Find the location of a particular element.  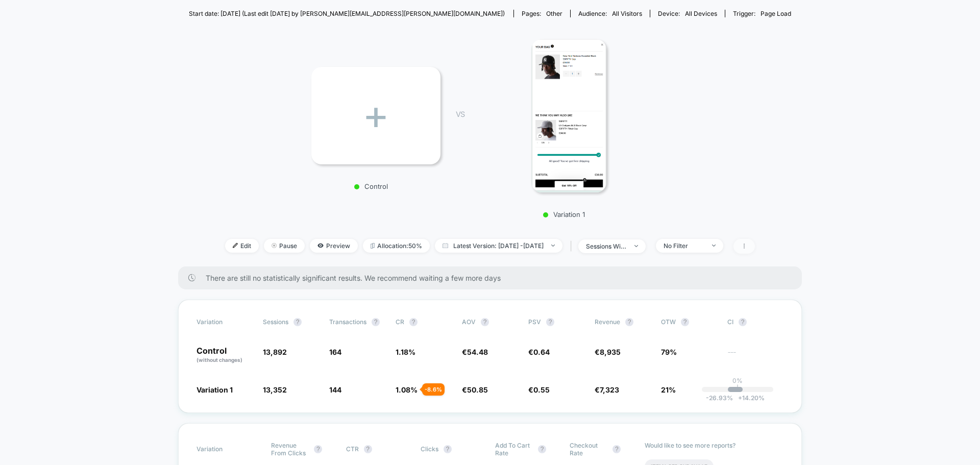

span: 21% is located at coordinates (668, 389).